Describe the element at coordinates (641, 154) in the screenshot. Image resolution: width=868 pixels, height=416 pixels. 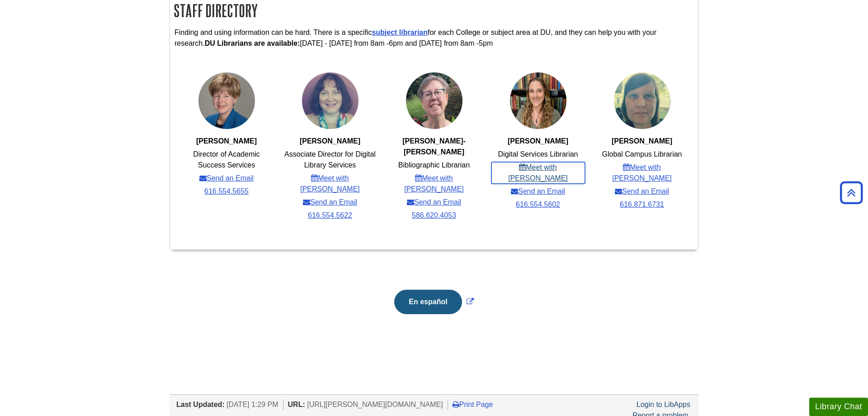
I see `li: Global Campus Librarian` at that location.